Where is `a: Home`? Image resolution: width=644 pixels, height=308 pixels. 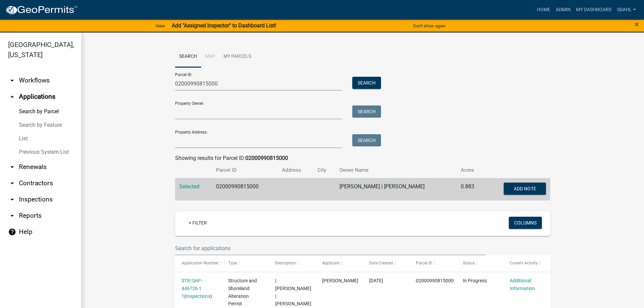
a: Home is located at coordinates (543, 10).